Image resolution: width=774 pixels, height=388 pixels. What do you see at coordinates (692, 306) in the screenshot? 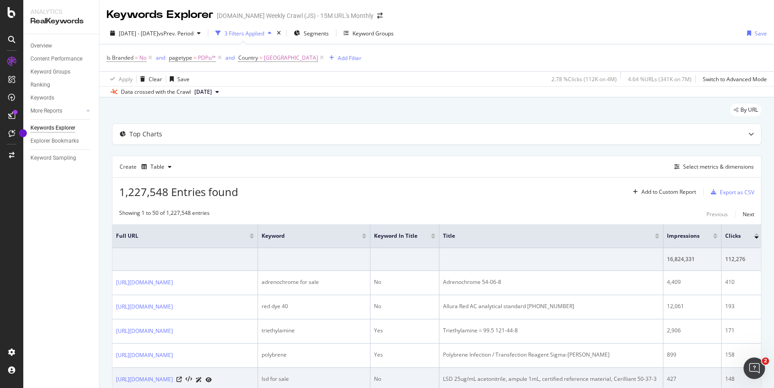
I see `div: 12,061` at bounding box center [692, 306].